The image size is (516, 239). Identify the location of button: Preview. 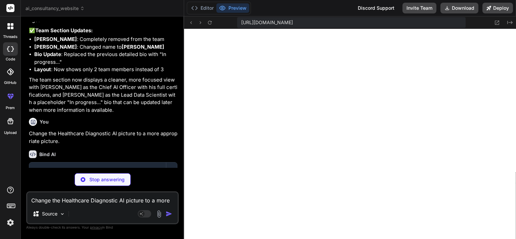
(233, 8).